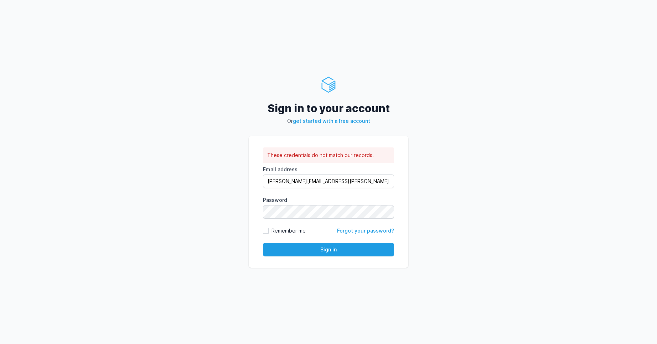 This screenshot has width=657, height=344. I want to click on a: get started with a free account, so click(332, 121).